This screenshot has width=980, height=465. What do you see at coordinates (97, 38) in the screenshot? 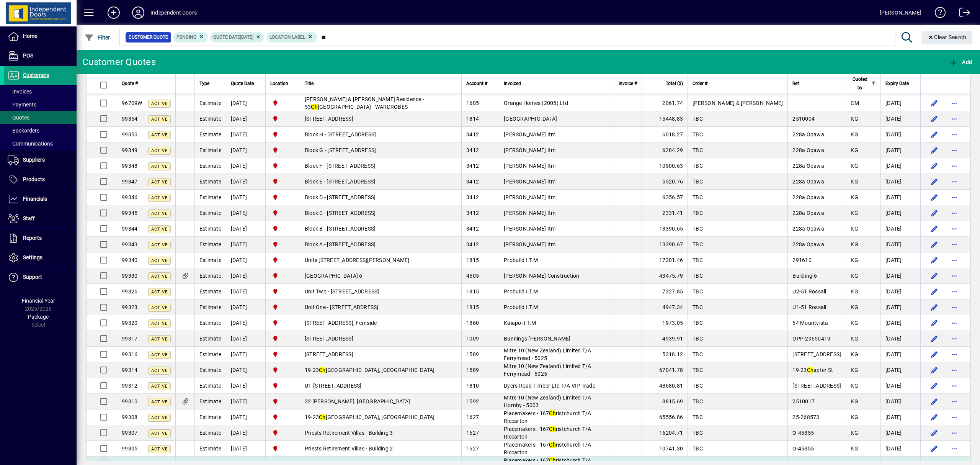
I see `span: Filter` at bounding box center [97, 38].